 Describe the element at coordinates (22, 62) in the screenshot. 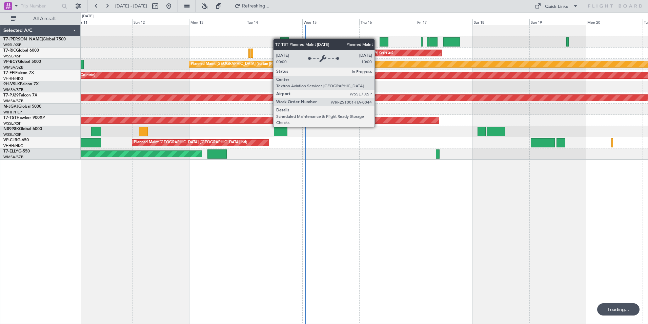

I see `a: VP-BCYGlobal 5000` at that location.